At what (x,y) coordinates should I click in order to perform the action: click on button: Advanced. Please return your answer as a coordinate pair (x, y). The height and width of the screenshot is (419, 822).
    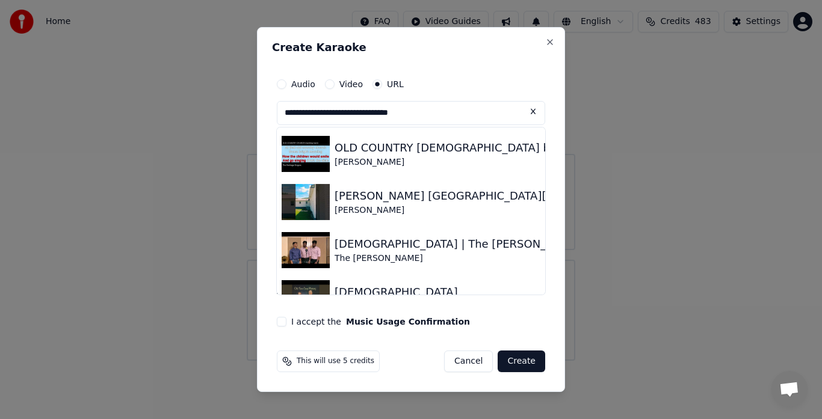
    Looking at the image, I should click on (411, 292).